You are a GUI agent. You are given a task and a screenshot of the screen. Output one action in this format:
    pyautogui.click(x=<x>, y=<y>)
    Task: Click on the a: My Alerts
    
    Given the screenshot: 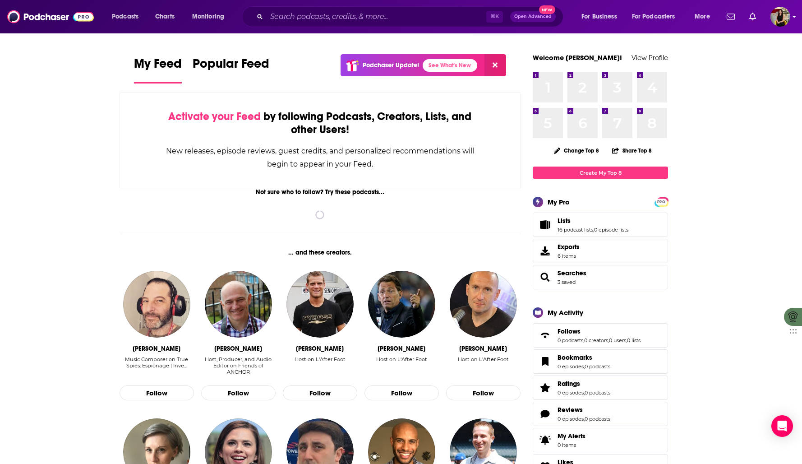 What is the action you would take?
    pyautogui.click(x=600, y=440)
    